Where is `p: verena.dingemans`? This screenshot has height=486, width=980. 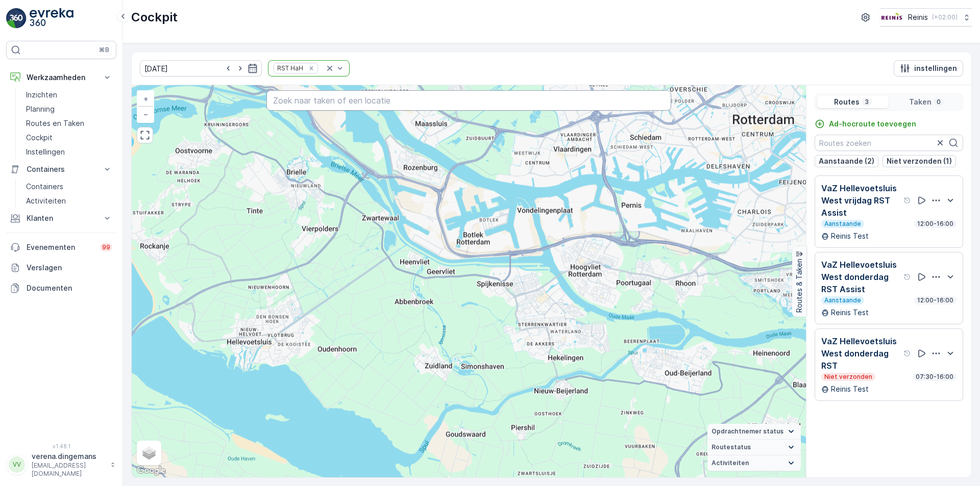 p: verena.dingemans is located at coordinates (68, 457).